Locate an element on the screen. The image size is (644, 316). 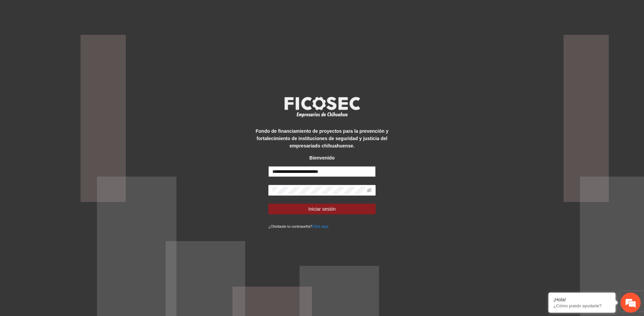
small: ¿Olvidaste tu contraseña? is located at coordinates (298, 227).